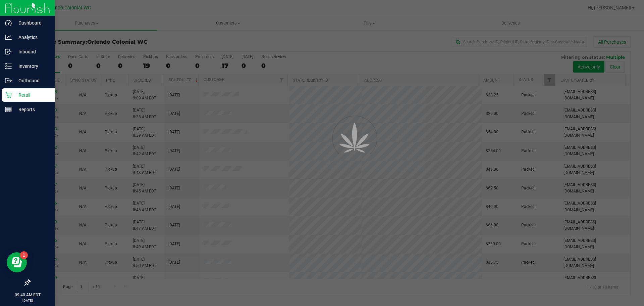  What do you see at coordinates (32, 52) in the screenshot?
I see `p: Inbound` at bounding box center [32, 52].